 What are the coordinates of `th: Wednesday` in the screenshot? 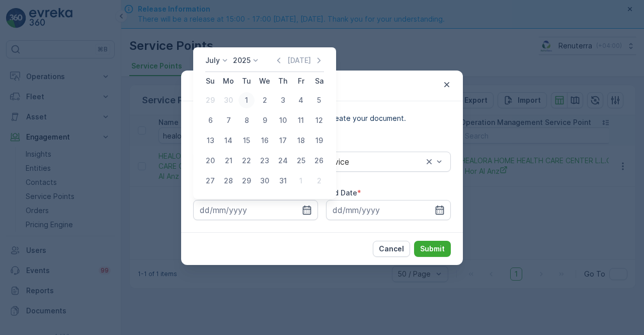 It's located at (265, 81).